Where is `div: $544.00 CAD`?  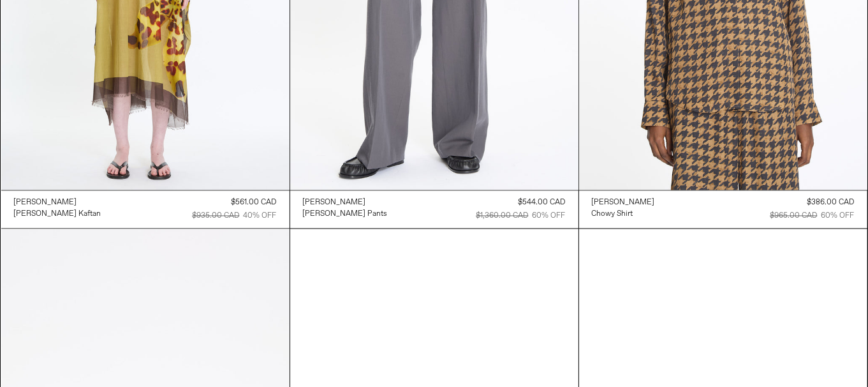
div: $544.00 CAD is located at coordinates (542, 202).